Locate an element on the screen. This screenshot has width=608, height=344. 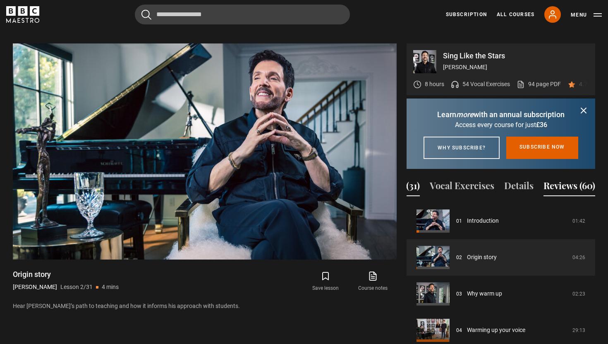
video-js: Video Player is located at coordinates (205, 151).